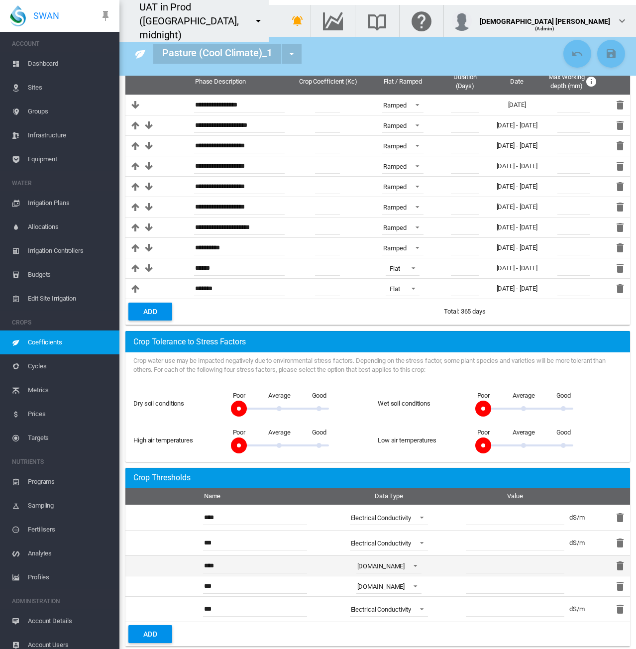 Image resolution: width=636 pixels, height=649 pixels. I want to click on button: Click to go to list of Crops, so click(140, 54).